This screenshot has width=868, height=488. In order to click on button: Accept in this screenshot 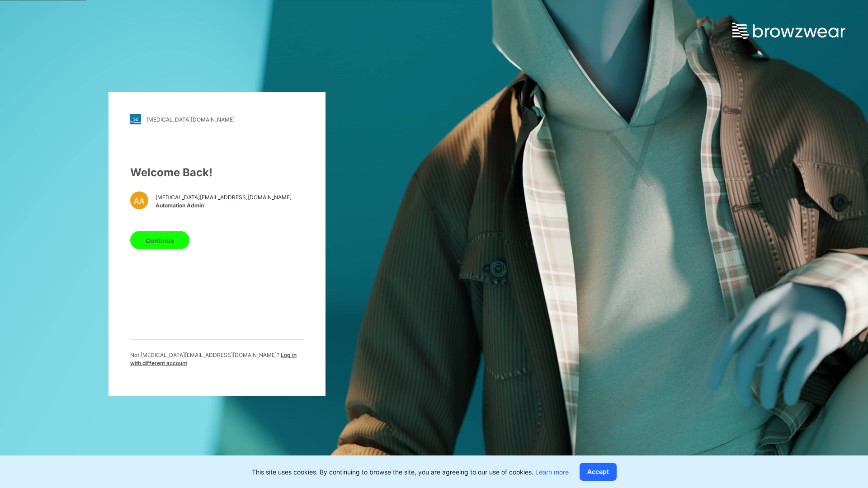, I will do `click(598, 472)`.